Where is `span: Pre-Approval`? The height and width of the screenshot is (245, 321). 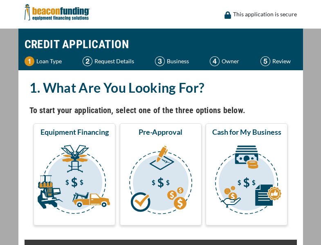
span: Pre-Approval is located at coordinates (160, 132).